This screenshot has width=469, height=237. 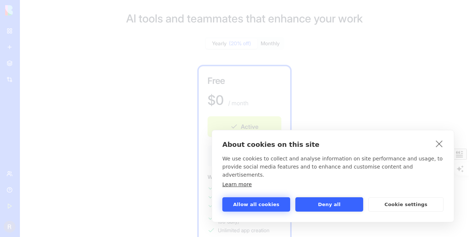 What do you see at coordinates (439, 144) in the screenshot?
I see `a: close` at bounding box center [439, 144].